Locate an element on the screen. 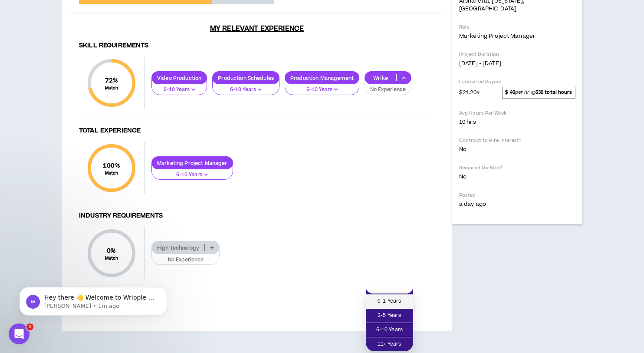  p: 10 hrs is located at coordinates (517, 122).